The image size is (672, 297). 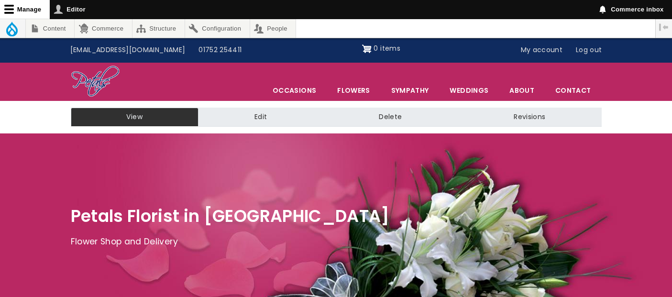 What do you see at coordinates (217, 28) in the screenshot?
I see `a: Configuration` at bounding box center [217, 28].